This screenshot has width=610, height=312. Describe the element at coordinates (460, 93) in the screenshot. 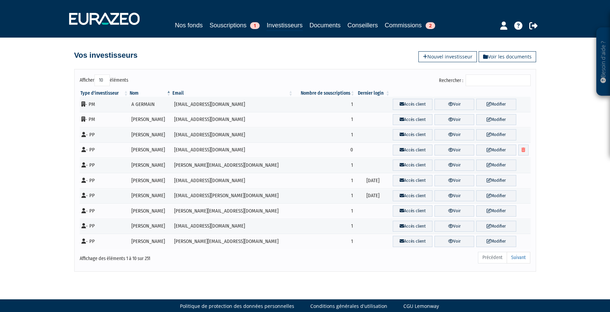

I see `th: &nbsp;` at that location.